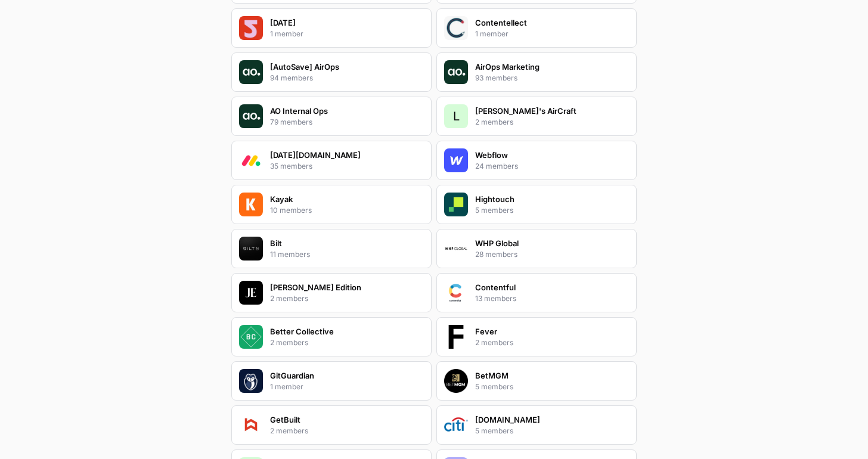  What do you see at coordinates (497, 166) in the screenshot?
I see `p: 24 members` at bounding box center [497, 166].